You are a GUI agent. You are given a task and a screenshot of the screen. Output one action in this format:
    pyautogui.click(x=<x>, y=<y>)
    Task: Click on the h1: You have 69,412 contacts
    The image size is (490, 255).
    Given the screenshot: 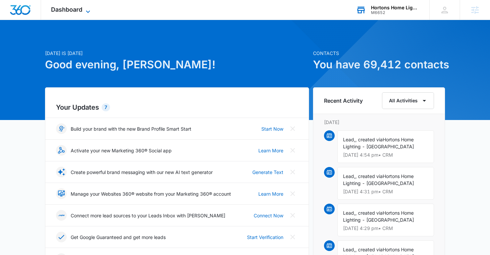 What is the action you would take?
    pyautogui.click(x=379, y=65)
    